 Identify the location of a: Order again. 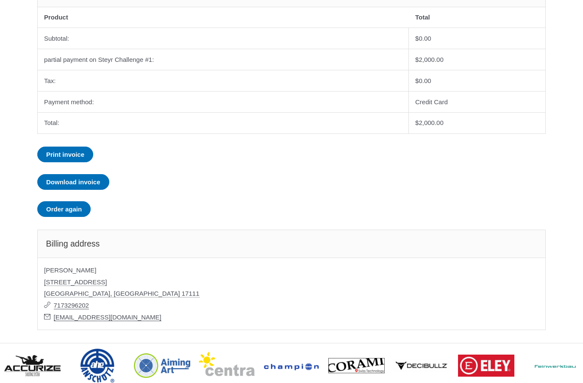
(64, 209).